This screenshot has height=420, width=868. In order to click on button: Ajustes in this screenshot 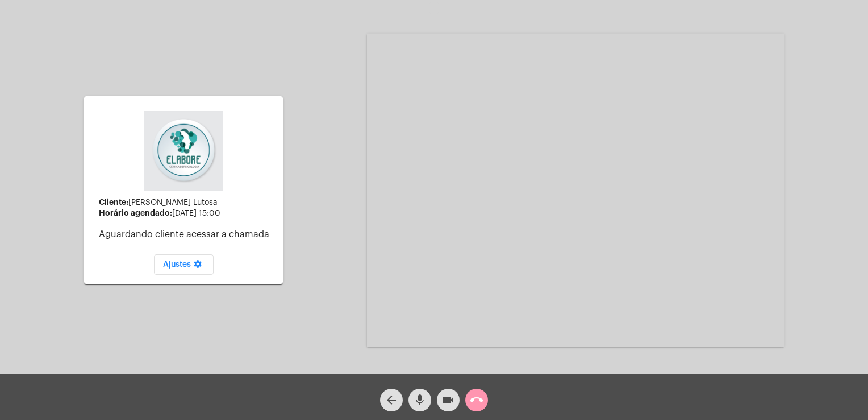, I will do `click(183, 264)`.